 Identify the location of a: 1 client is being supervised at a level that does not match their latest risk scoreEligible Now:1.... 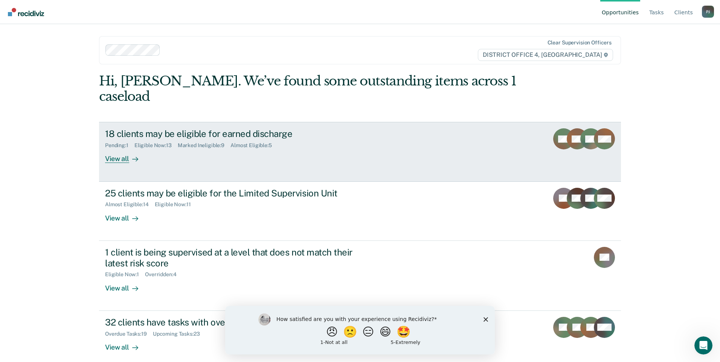
(360, 276).